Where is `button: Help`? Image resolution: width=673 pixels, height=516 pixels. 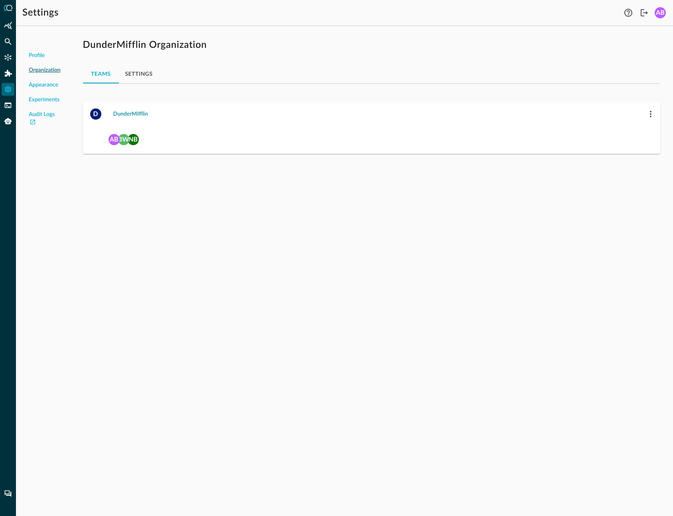
button: Help is located at coordinates (628, 13).